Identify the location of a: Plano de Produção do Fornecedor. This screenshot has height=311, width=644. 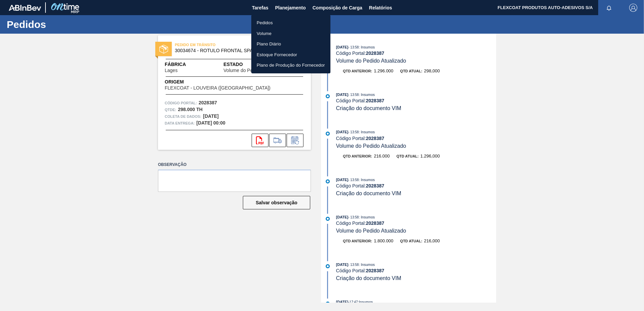
(291, 65).